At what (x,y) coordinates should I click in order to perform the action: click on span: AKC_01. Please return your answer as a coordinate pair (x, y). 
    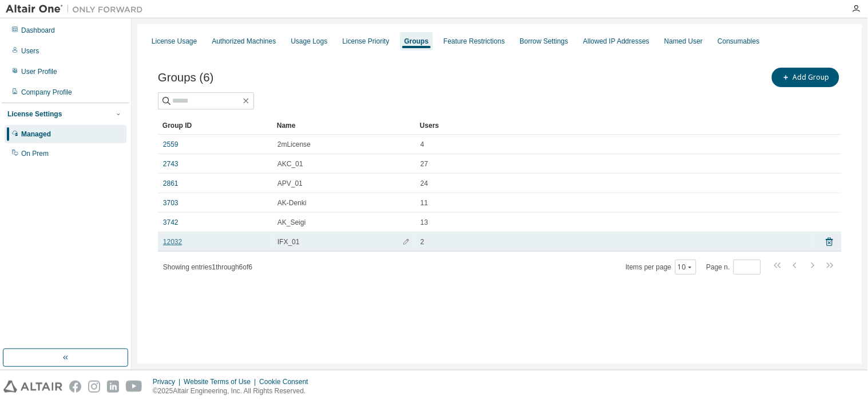
    Looking at the image, I should click on (290, 164).